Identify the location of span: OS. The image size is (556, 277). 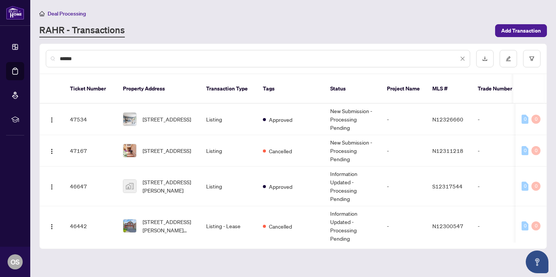
(15, 262).